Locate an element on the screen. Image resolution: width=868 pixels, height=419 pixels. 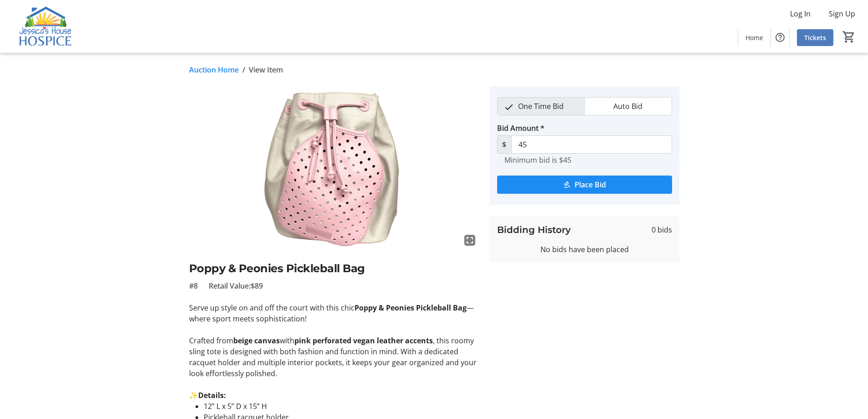
button: Sign Up is located at coordinates (842, 14).